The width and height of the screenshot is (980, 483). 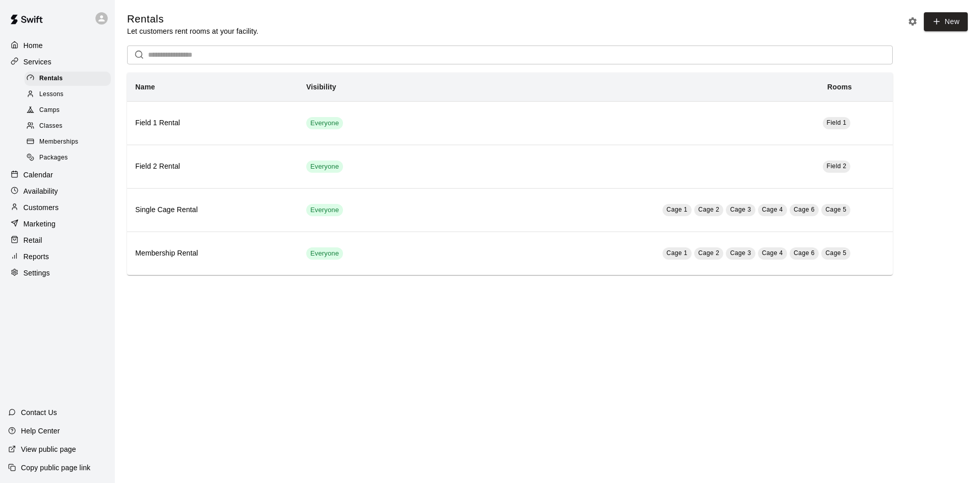 What do you see at coordinates (212, 166) in the screenshot?
I see `h6: Field 2 Rental` at bounding box center [212, 166].